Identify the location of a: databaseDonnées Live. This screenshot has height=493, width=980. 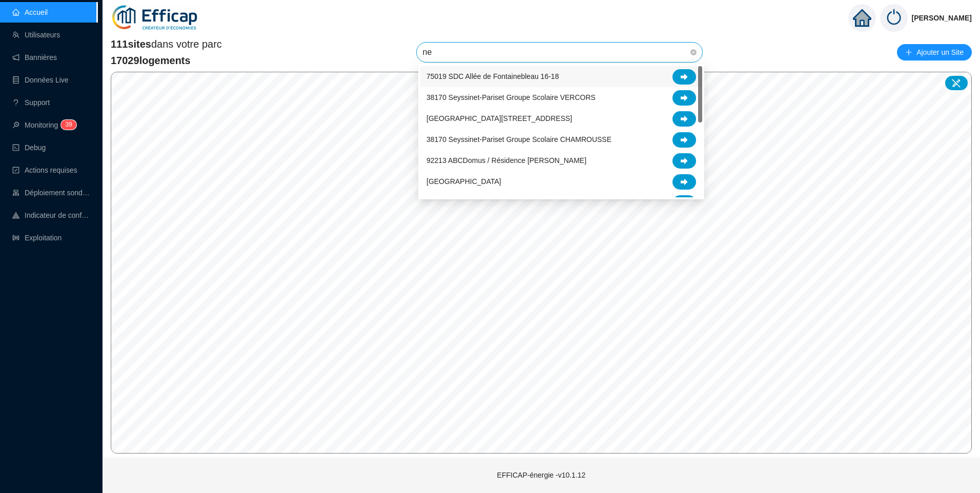
(41, 80).